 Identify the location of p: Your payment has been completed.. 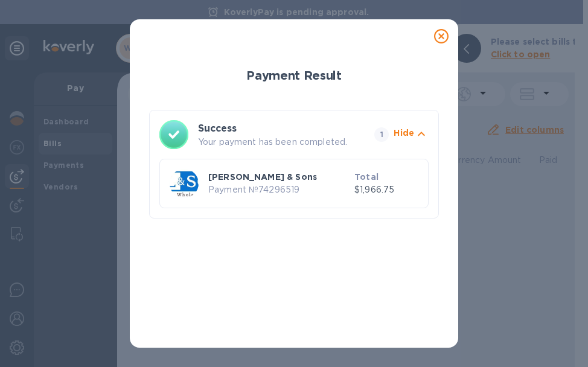
(284, 142).